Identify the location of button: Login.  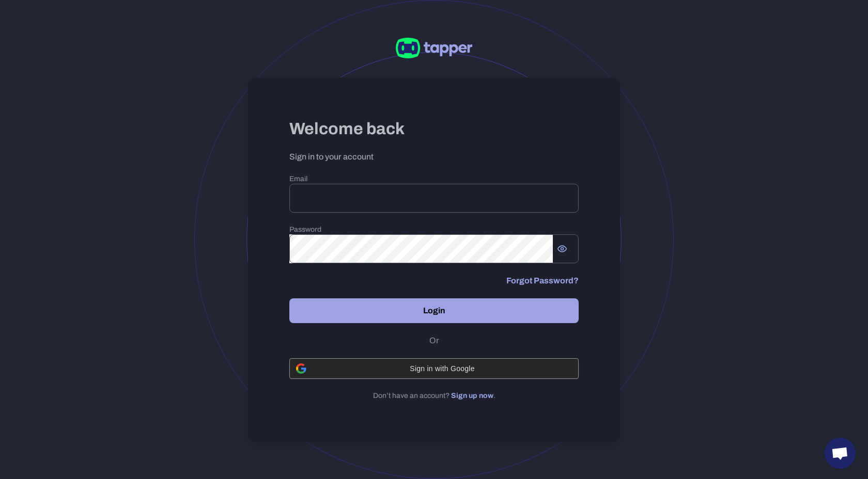
(434, 311).